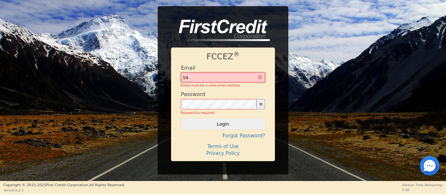 This screenshot has width=446, height=195. Describe the element at coordinates (223, 113) in the screenshot. I see `div: Password is required` at that location.